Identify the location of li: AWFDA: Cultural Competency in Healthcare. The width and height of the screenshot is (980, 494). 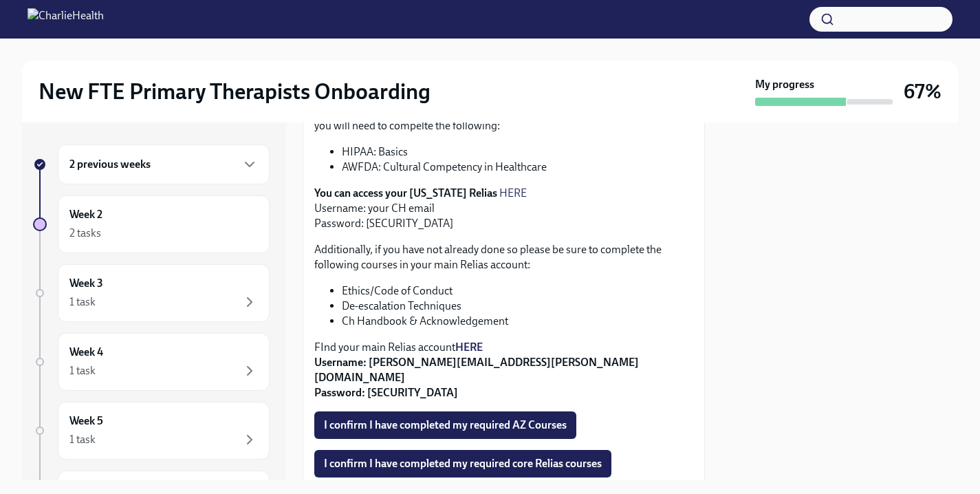
(517, 167).